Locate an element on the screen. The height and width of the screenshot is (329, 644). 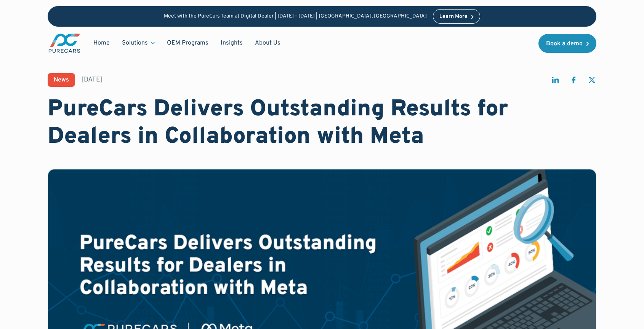
a: main is located at coordinates (64, 43).